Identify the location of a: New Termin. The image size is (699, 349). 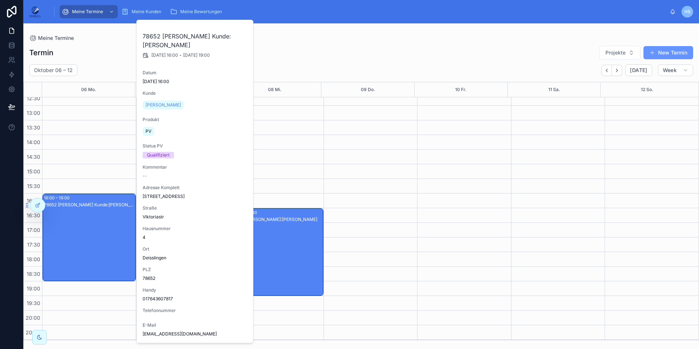
(669, 53).